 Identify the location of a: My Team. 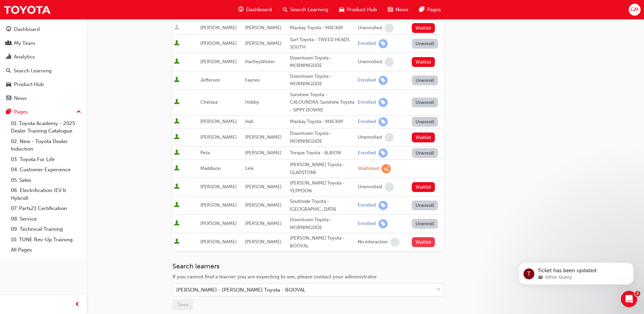
(43, 43).